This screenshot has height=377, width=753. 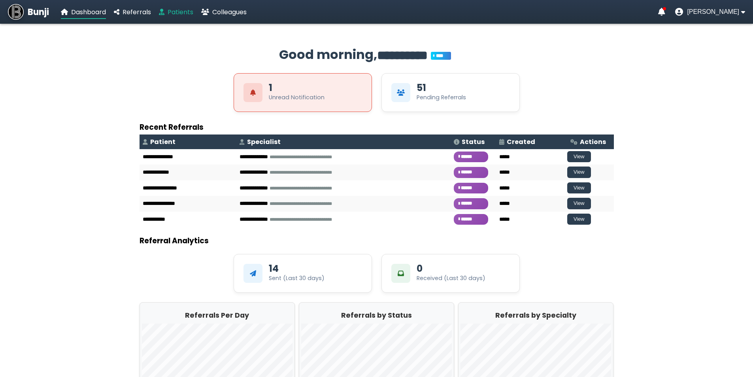 What do you see at coordinates (229, 12) in the screenshot?
I see `span: Colleagues` at bounding box center [229, 12].